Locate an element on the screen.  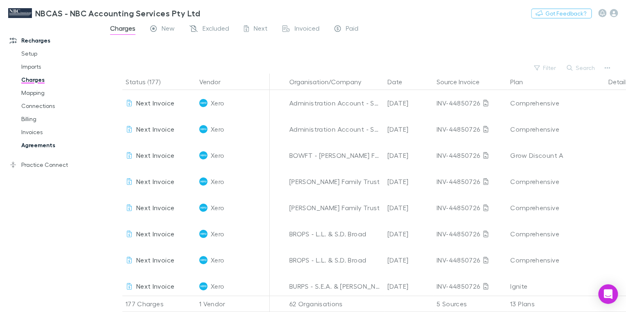
button: Source Invoice is located at coordinates (463, 82).